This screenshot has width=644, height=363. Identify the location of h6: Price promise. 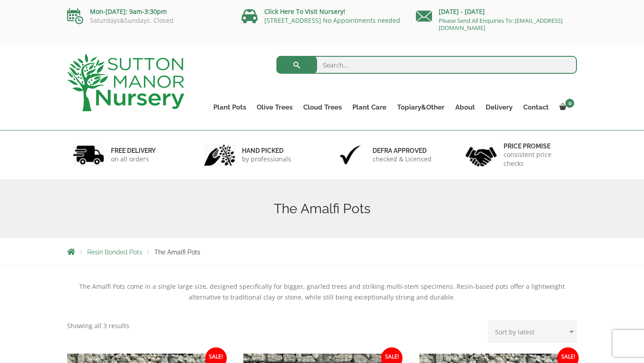
(538, 146).